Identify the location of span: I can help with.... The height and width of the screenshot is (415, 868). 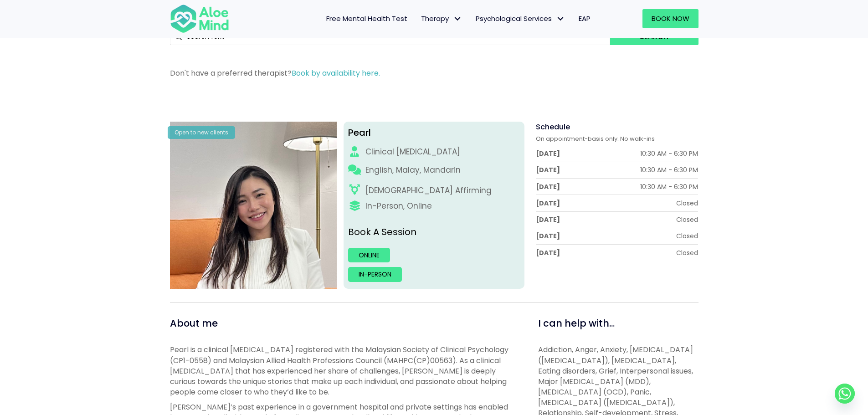
(576, 323).